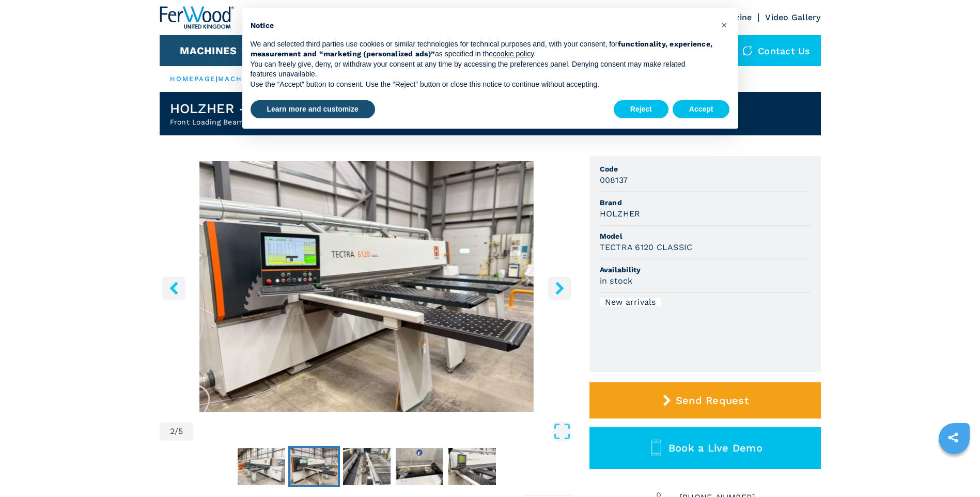  I want to click on img: 9fc77af9bd00b26fee91aaa9964d13c4, so click(472, 466).